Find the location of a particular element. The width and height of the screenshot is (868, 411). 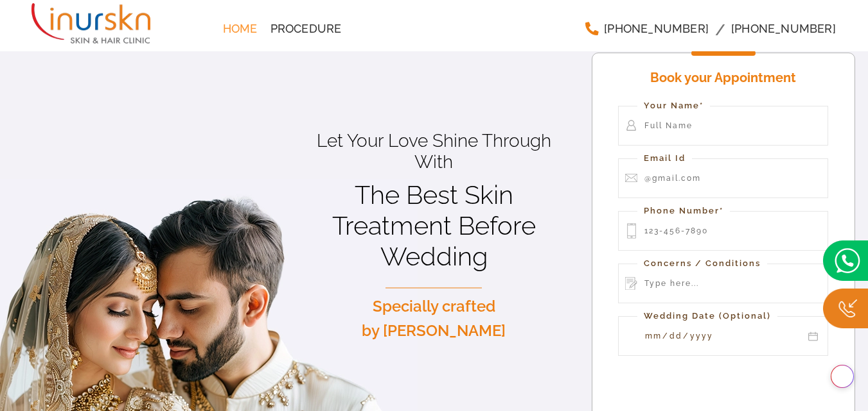

img: Callc.png is located at coordinates (845, 308).